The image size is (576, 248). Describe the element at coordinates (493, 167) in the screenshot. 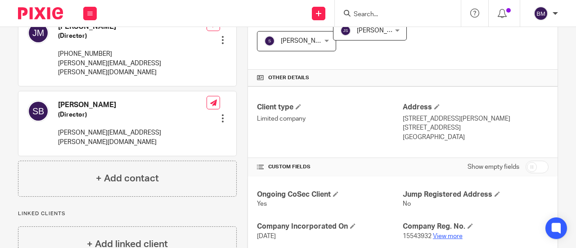

I see `label: Show empty fields` at that location.